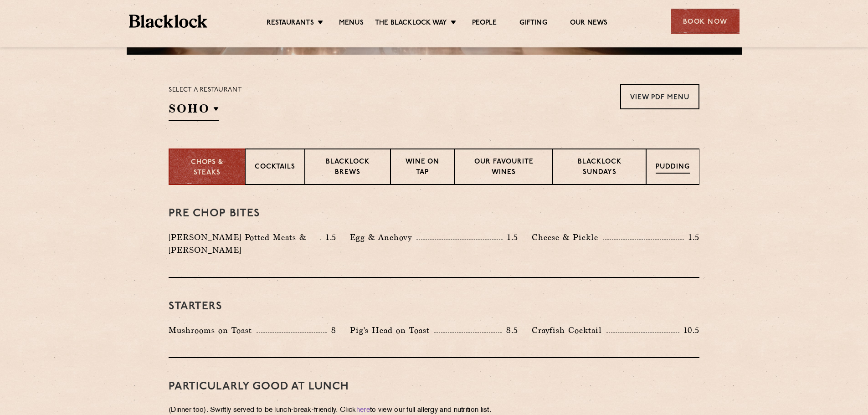  What do you see at coordinates (193, 111) in the screenshot?
I see `h2: SOHO` at bounding box center [193, 111].